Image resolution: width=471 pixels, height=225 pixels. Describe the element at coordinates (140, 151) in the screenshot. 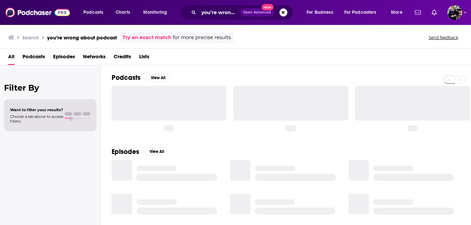

I see `a: EpisodesView All` at that location.